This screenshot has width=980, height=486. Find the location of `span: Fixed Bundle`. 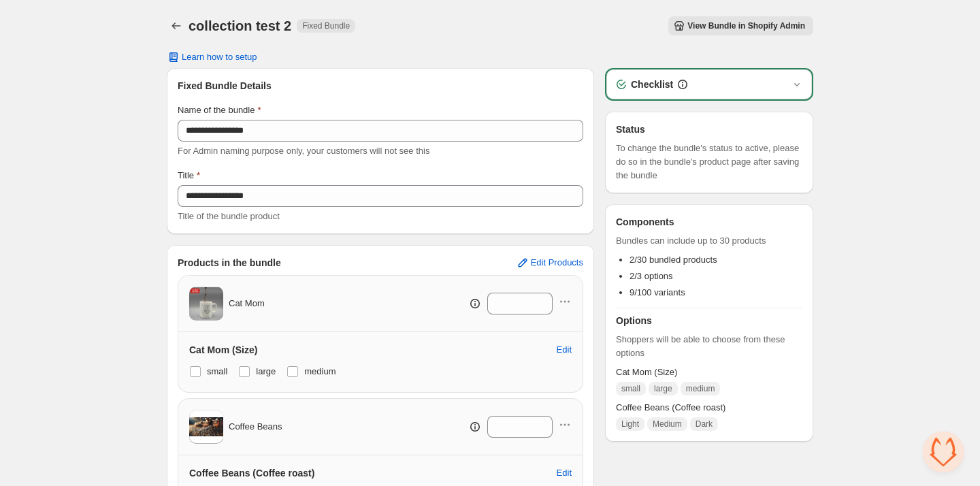

span: Fixed Bundle is located at coordinates (326, 26).